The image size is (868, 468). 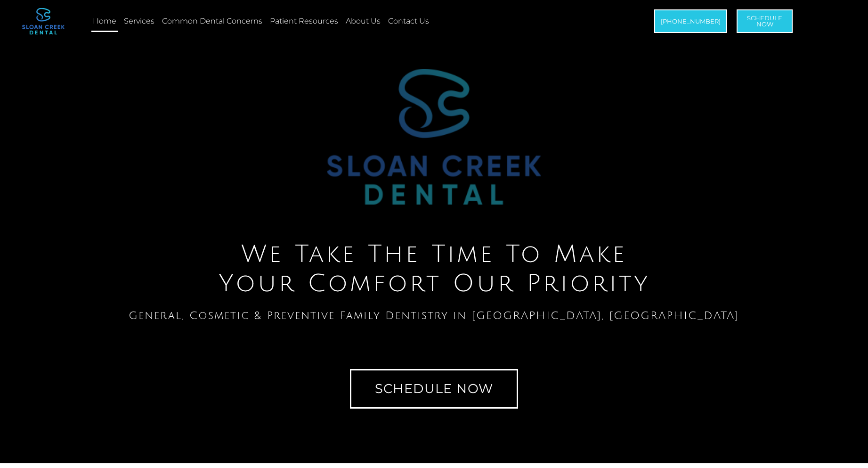 I want to click on nav: Menu, so click(x=344, y=21).